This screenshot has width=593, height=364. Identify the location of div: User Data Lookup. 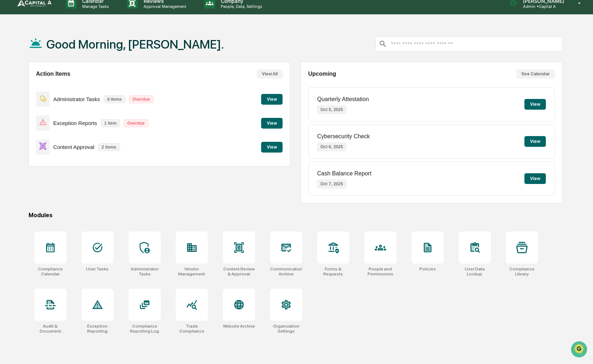
(475, 271).